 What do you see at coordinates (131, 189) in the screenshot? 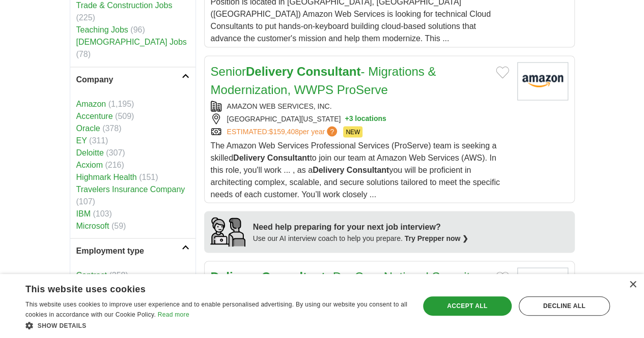
I see `a: Travelers Insurance Company` at bounding box center [131, 189].